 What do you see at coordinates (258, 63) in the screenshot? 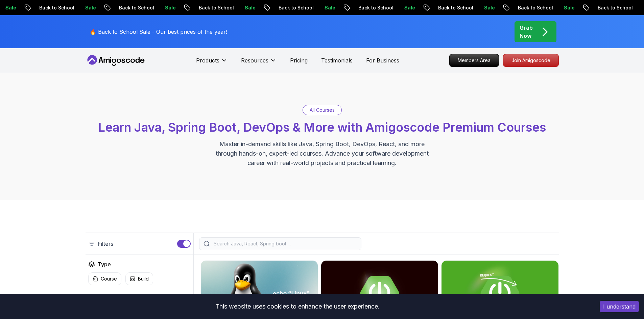
I see `button: Resources` at bounding box center [258, 63].